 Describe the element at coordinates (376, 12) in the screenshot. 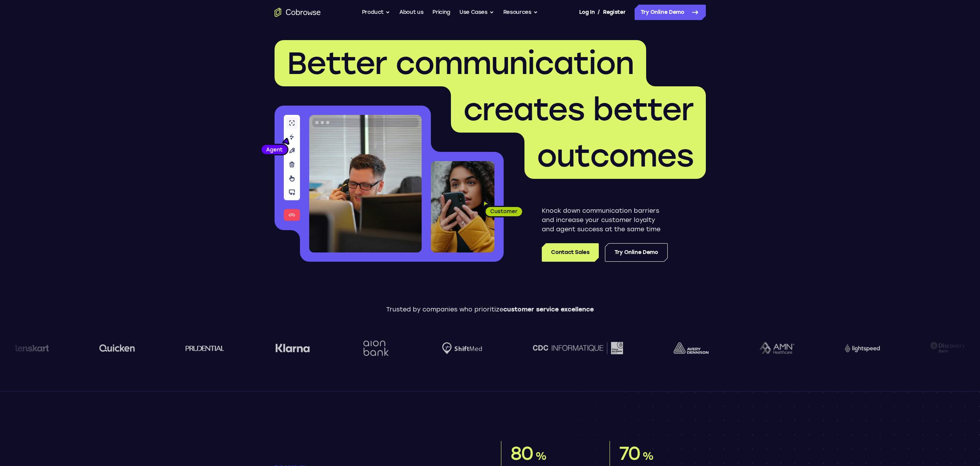

I see `button: Product` at that location.